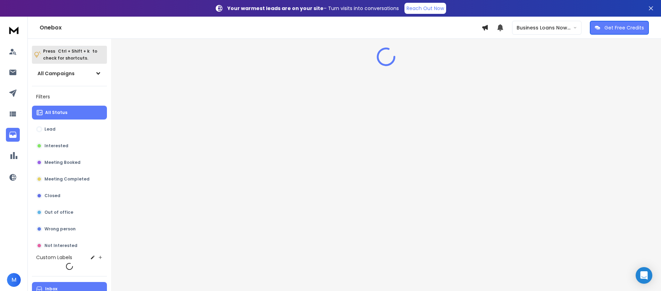 This screenshot has width=661, height=291. What do you see at coordinates (313, 8) in the screenshot?
I see `p: – Turn visits into conversations` at bounding box center [313, 8].